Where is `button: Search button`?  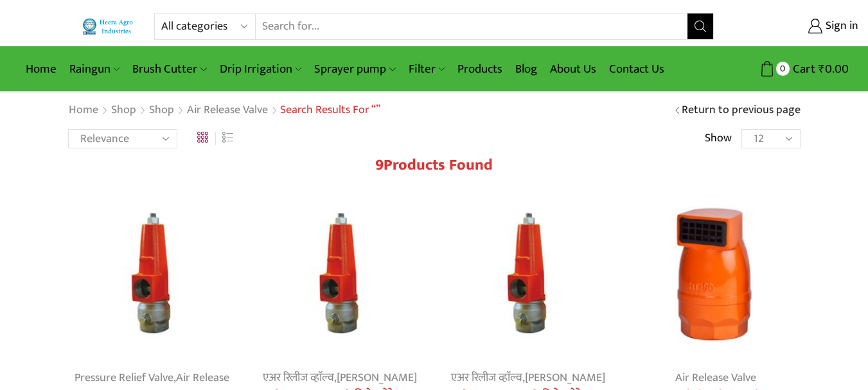
button: Search button is located at coordinates (701, 27).